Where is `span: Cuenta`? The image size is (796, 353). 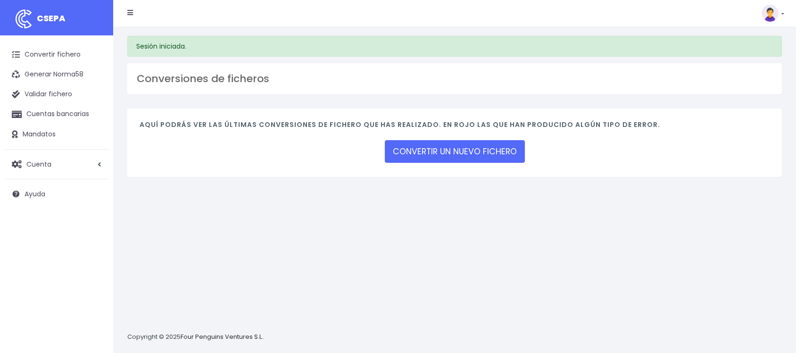
span: Cuenta is located at coordinates (39, 164).